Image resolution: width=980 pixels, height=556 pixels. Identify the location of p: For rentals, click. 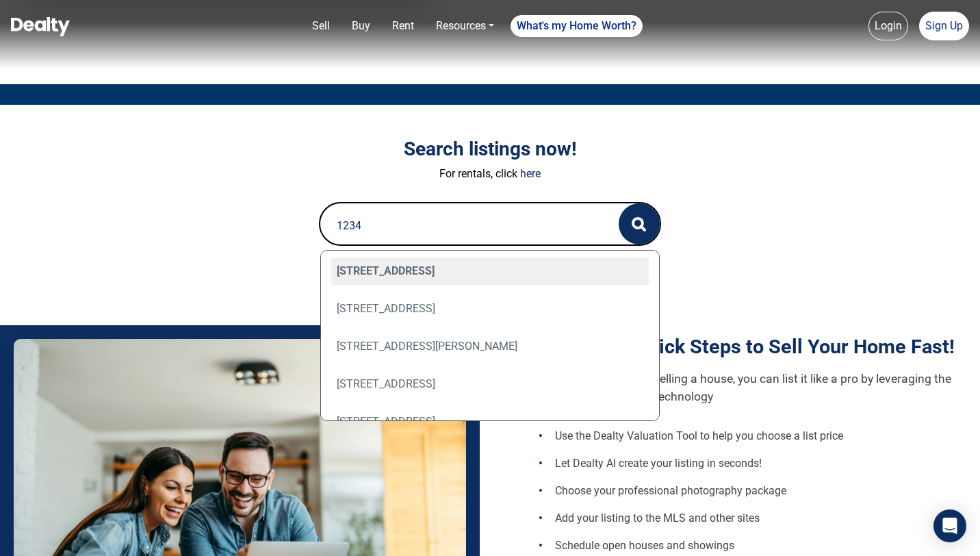
(490, 174).